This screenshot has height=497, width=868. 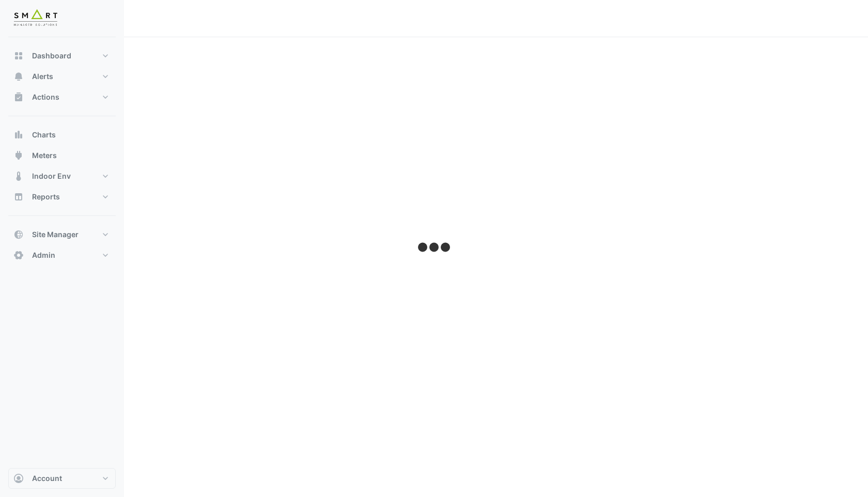 I want to click on img: Company Logo, so click(x=35, y=18).